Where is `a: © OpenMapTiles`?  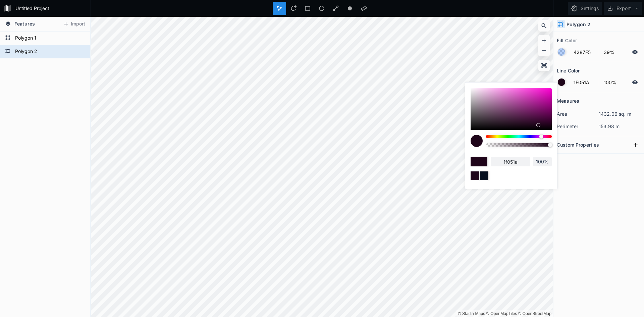 a: © OpenMapTiles is located at coordinates (502, 314).